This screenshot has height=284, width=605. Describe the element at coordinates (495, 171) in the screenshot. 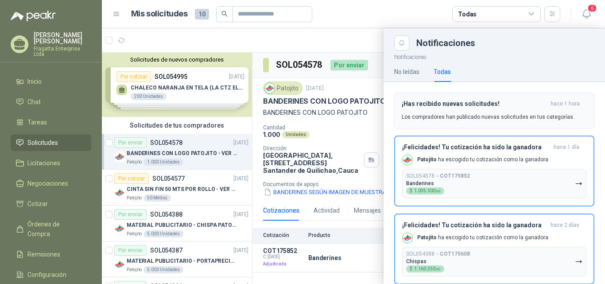

I see `button: ¡Felicidades! Tu cotización ha sido la ganadorahace 1 día Company LogoPatojito ha escogido tu cot...` at that location.